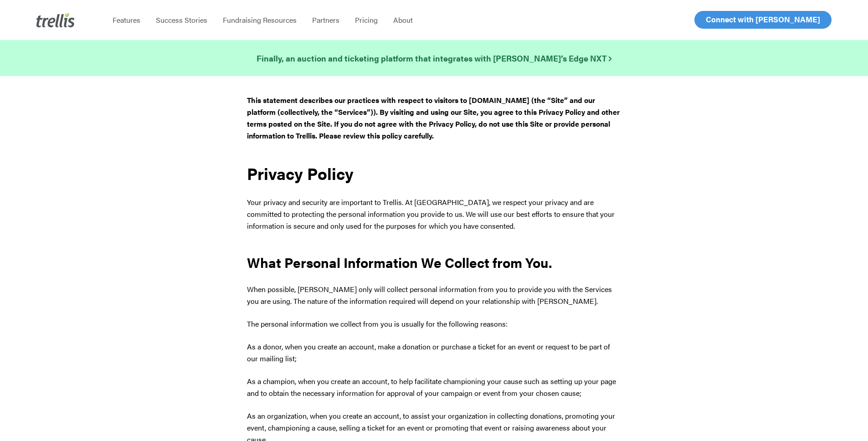  Describe the element at coordinates (300, 173) in the screenshot. I see `strong: Privacy Policy` at that location.